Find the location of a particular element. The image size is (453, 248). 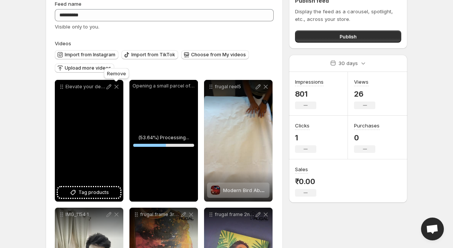

p: 1 is located at coordinates (305, 138).